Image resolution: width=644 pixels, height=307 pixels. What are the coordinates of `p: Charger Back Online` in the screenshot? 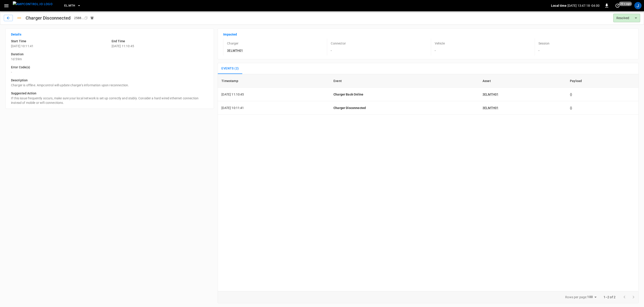 It's located at (405, 94).